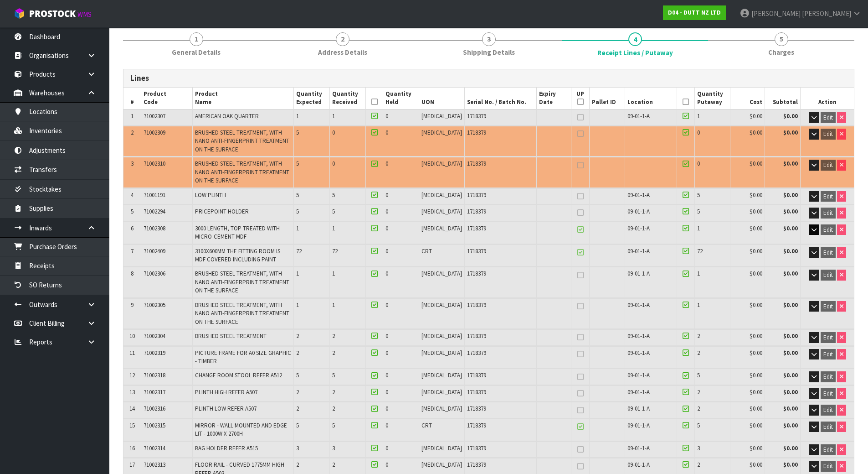 Image resolution: width=868 pixels, height=474 pixels. What do you see at coordinates (231, 335) in the screenshot?
I see `span: BRUSHED STEEL TREATMENT` at bounding box center [231, 335].